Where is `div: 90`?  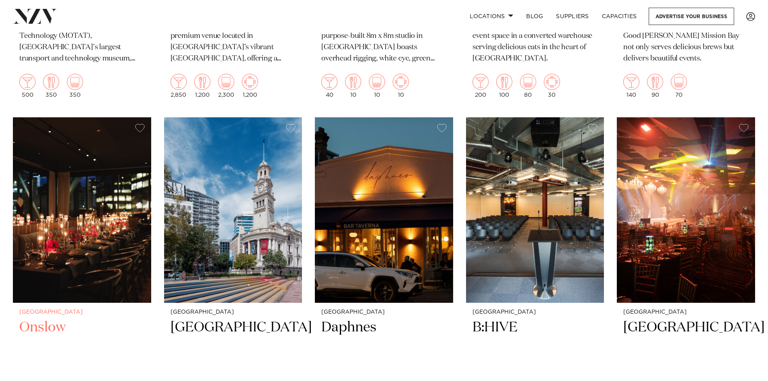 div: 90 is located at coordinates (655, 86).